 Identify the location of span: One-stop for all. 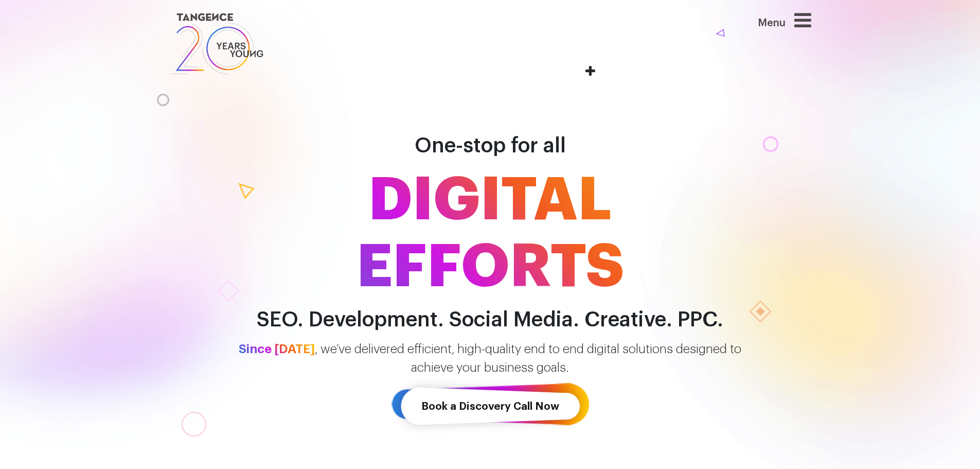
(490, 145).